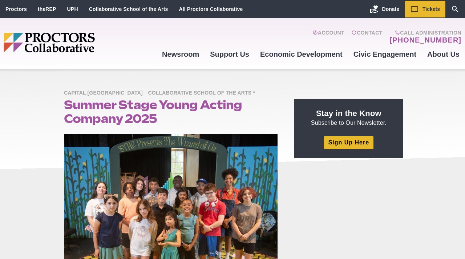  I want to click on p: Subscribe to Our Newsletter., so click(349, 117).